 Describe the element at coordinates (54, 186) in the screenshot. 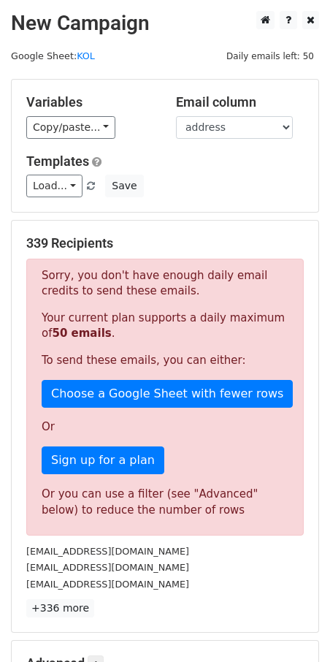

I see `a: Load...` at that location.